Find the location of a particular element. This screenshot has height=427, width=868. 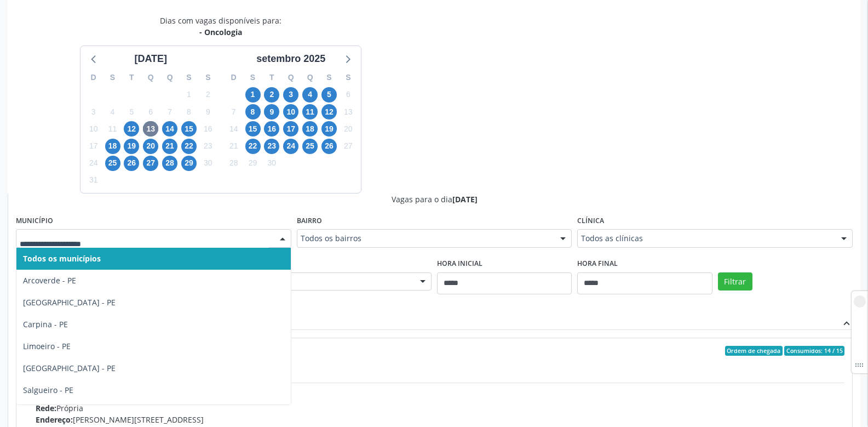

span: segunda-feira, 4 de agosto de 2025 is located at coordinates (113, 112).